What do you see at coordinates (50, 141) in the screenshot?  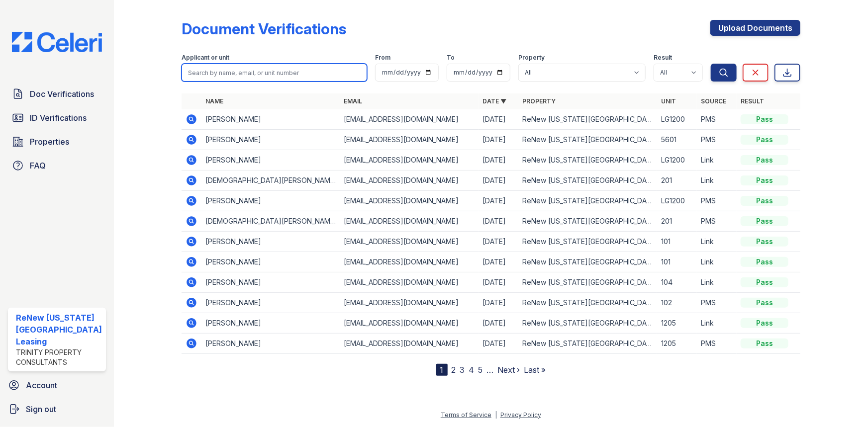 I see `span: Properties` at bounding box center [50, 141].